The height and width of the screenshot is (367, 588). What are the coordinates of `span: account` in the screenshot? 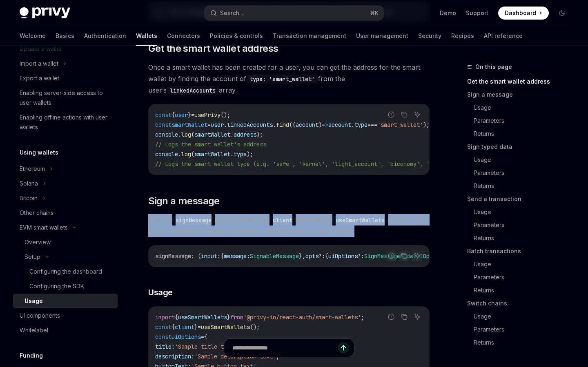 It's located at (340, 124).